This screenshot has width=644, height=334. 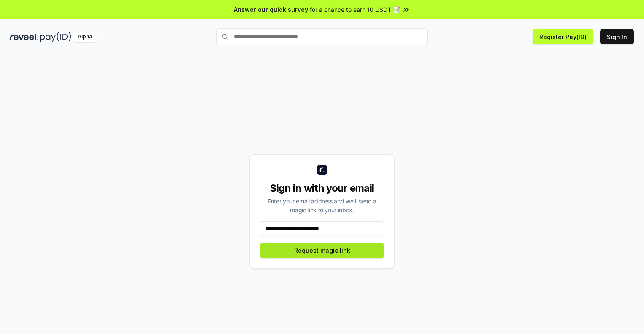 What do you see at coordinates (322, 206) in the screenshot?
I see `div: Enter your email address and we’ll send a magic link to your inbox.` at bounding box center [322, 206].